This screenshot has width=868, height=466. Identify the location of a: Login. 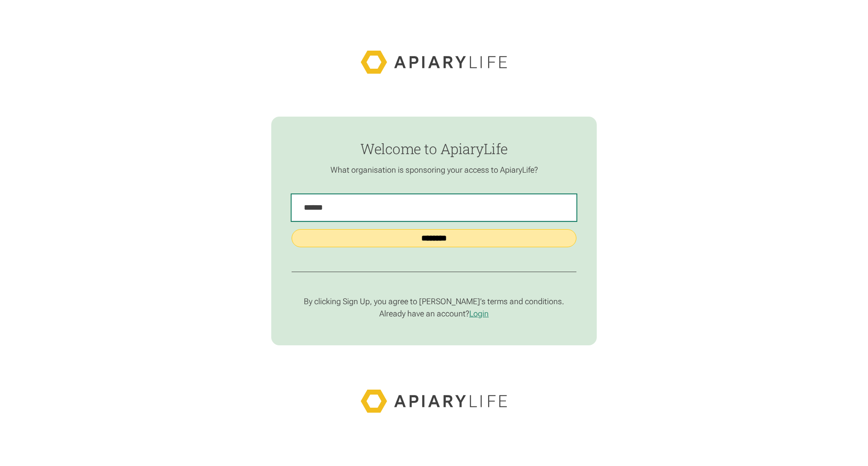
(479, 313).